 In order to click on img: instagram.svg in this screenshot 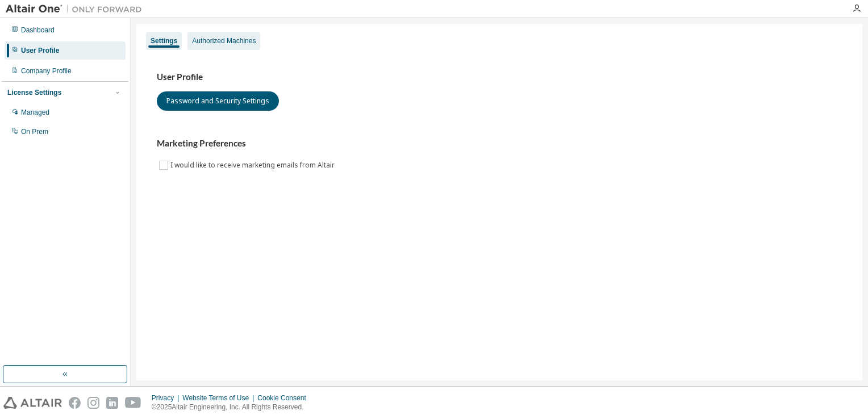, I will do `click(93, 403)`.